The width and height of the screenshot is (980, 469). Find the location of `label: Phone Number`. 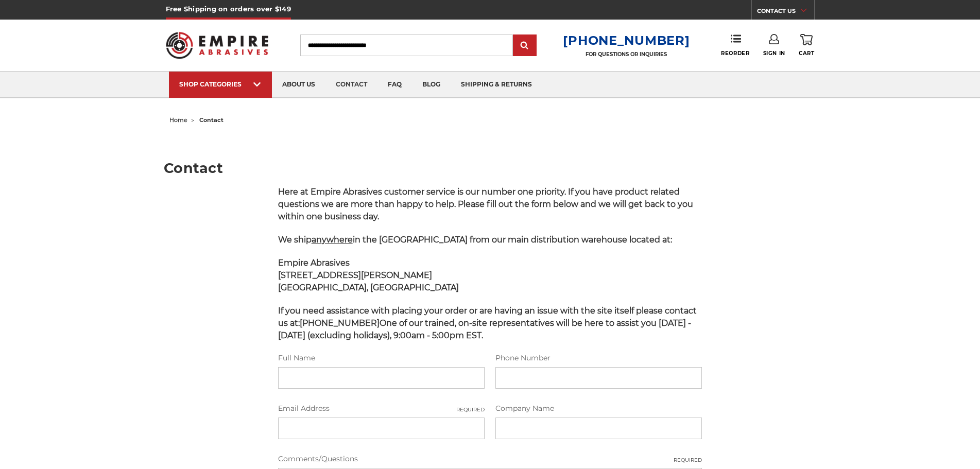

label: Phone Number is located at coordinates (599, 358).